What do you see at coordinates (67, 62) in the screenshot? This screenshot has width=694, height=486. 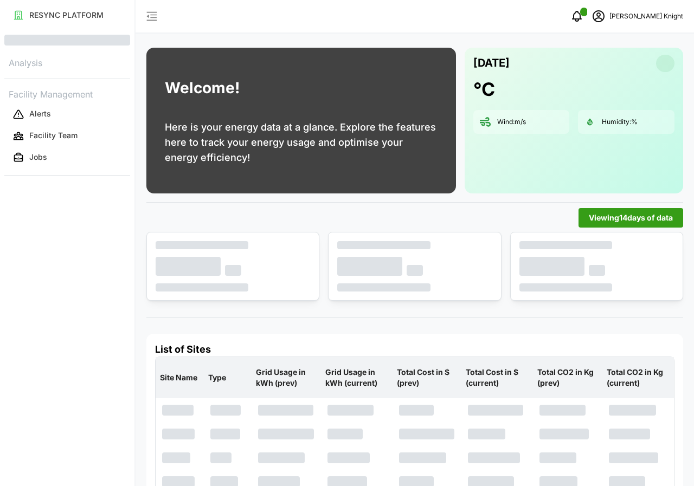 I see `p: Analysis` at bounding box center [67, 62].